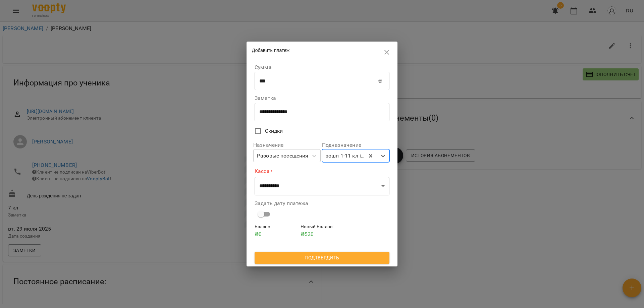 The height and width of the screenshot is (308, 644). What do you see at coordinates (322, 204) in the screenshot?
I see `label: Задать дату платежа` at bounding box center [322, 204].